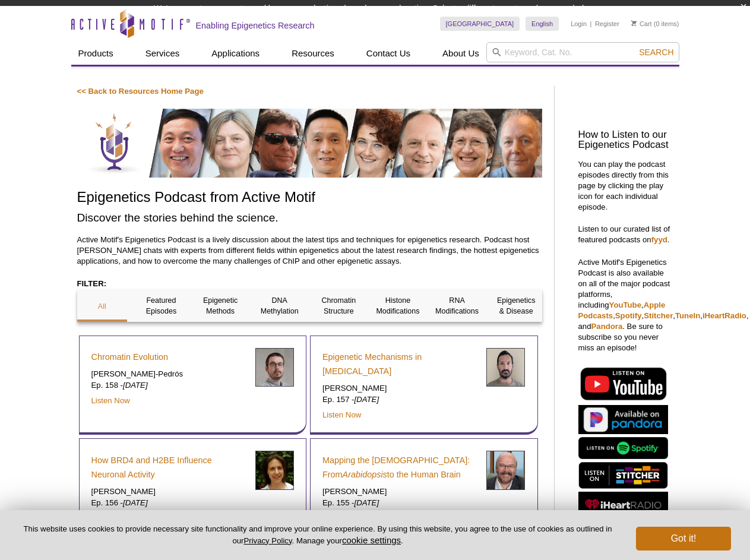  What do you see at coordinates (317, 535) in the screenshot?
I see `p: This website uses cookies to provide necessary site functionality and improve your online experie...` at bounding box center [317, 535].